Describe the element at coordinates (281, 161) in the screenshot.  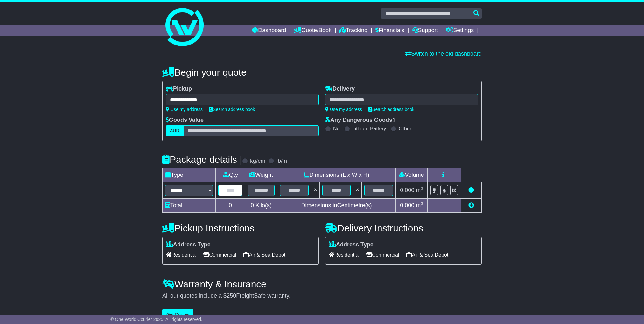
I see `label: lb/in` at that location.